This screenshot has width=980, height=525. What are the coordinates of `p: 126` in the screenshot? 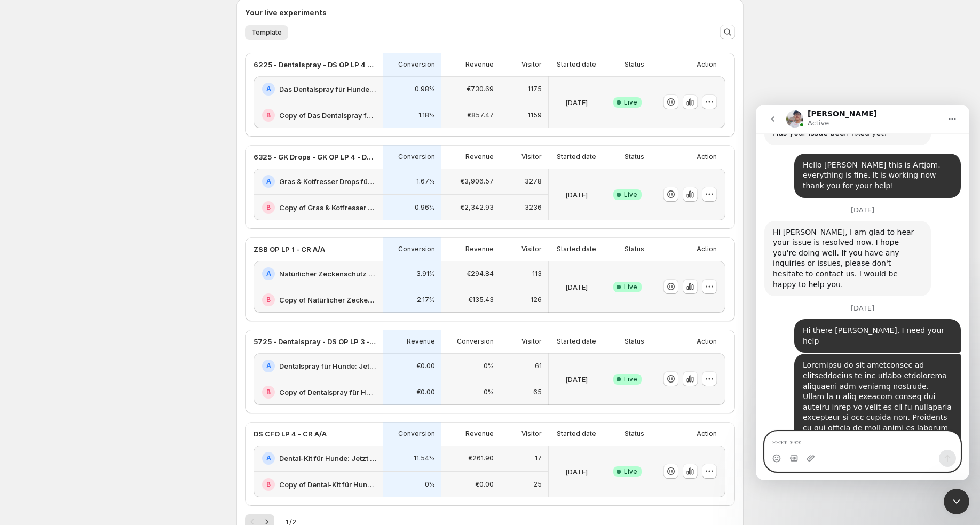 It's located at (535, 299).